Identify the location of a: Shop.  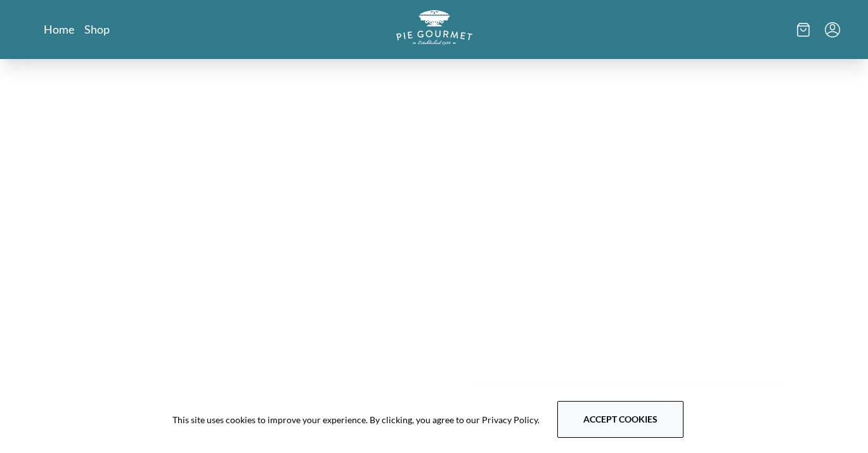
(97, 29).